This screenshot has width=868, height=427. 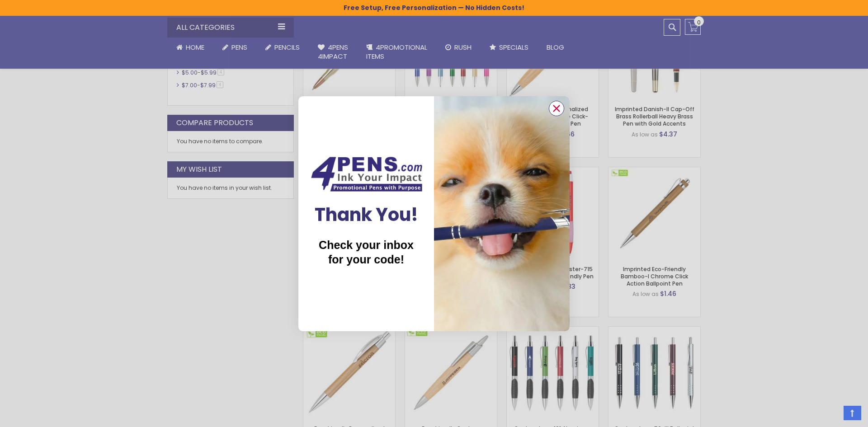 What do you see at coordinates (366, 174) in the screenshot?
I see `img: Couch` at bounding box center [366, 174].